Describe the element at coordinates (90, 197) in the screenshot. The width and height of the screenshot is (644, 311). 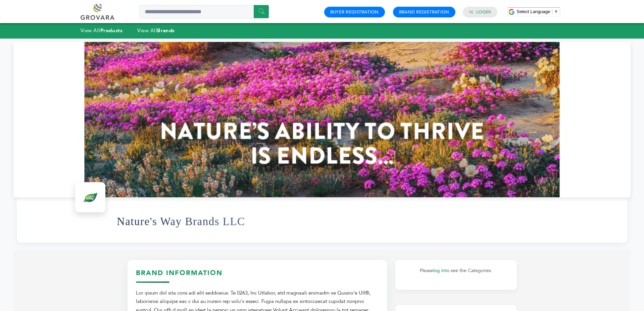
I see `img: Nature's Way Brands LLC Logo` at that location.